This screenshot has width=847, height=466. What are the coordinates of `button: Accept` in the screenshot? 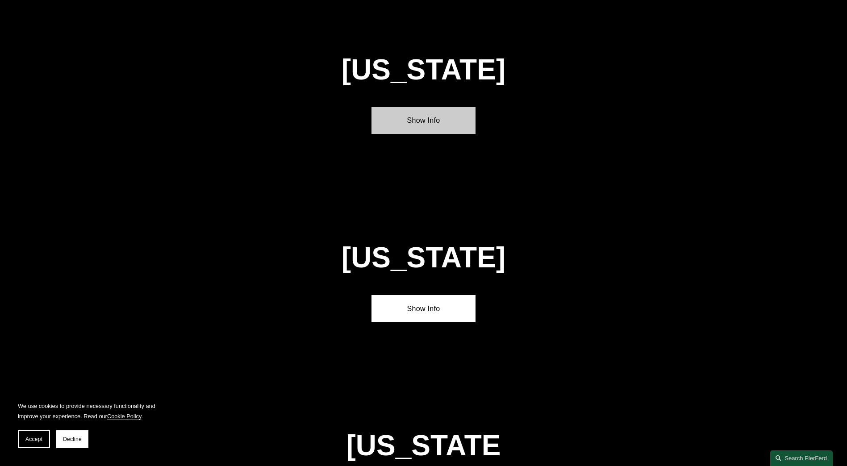 It's located at (34, 439).